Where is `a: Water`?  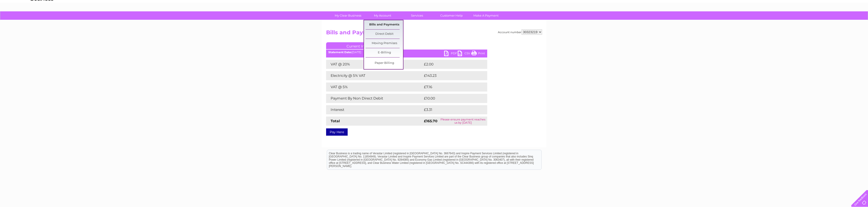 a: Water is located at coordinates (793, 21).